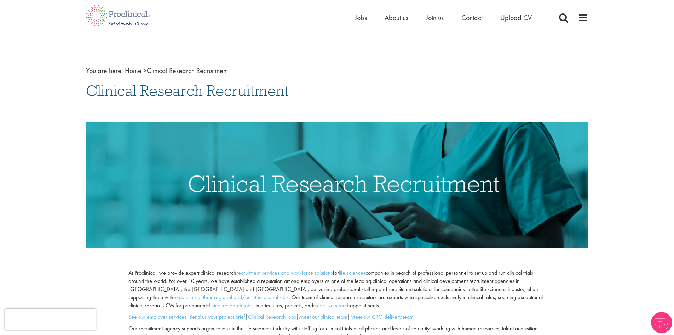 This screenshot has height=335, width=674. I want to click on a: Meet our clinical team, so click(323, 316).